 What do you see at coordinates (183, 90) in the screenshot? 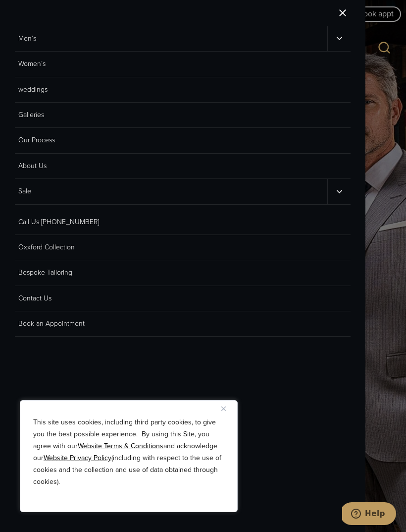
I see `a: weddings` at bounding box center [183, 90].